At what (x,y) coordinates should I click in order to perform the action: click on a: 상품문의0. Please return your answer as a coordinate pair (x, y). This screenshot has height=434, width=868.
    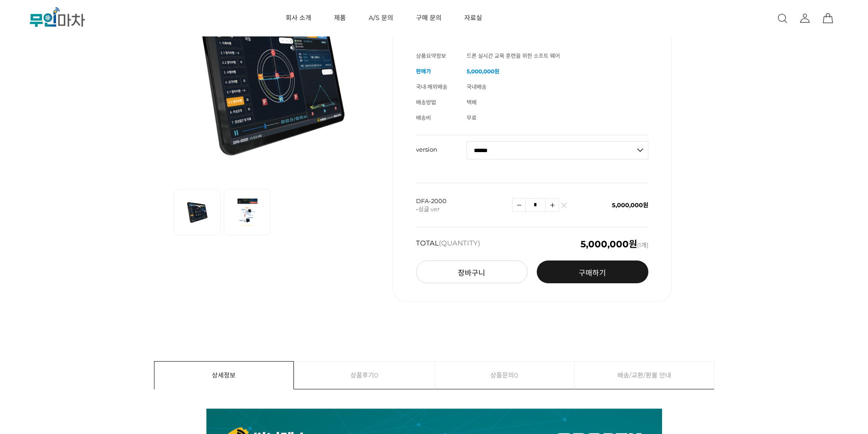
    Looking at the image, I should click on (505, 376).